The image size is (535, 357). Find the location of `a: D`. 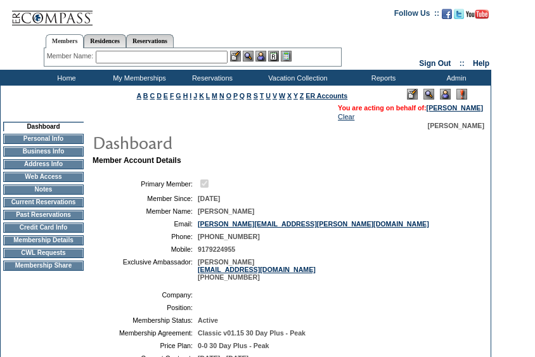

a: D is located at coordinates (159, 96).